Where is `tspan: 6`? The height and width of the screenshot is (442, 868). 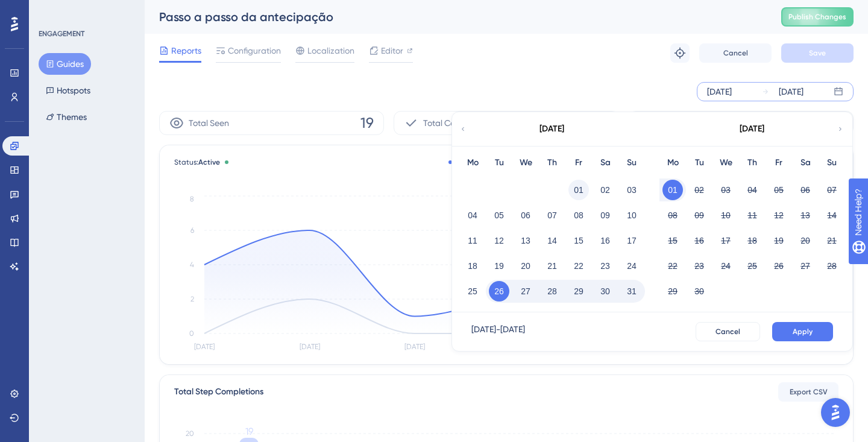
tspan: 6 is located at coordinates (193, 230).